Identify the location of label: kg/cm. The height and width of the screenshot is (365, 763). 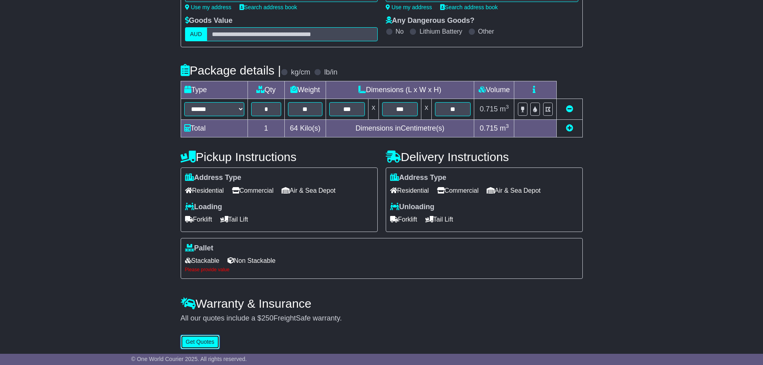
(301, 73).